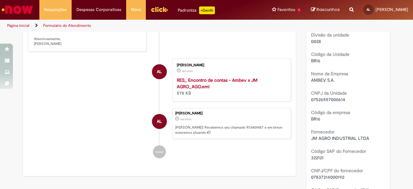  What do you see at coordinates (323, 132) in the screenshot?
I see `b: Fornecedor` at bounding box center [323, 132].